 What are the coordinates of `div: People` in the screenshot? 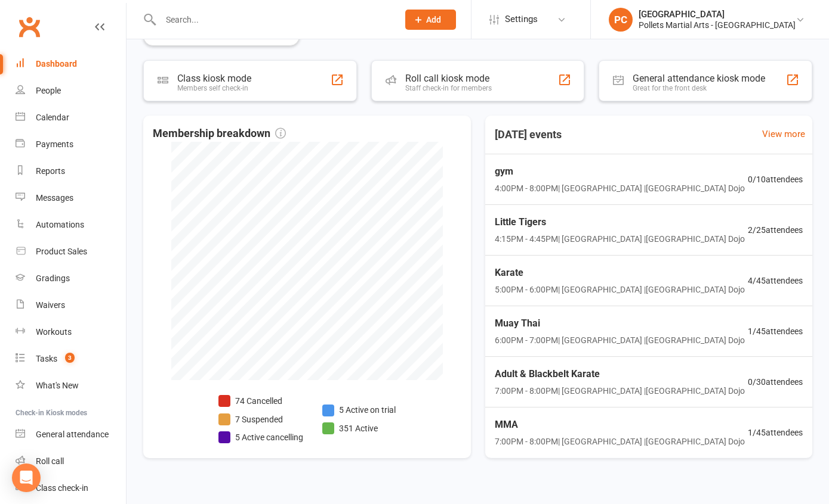 It's located at (48, 91).